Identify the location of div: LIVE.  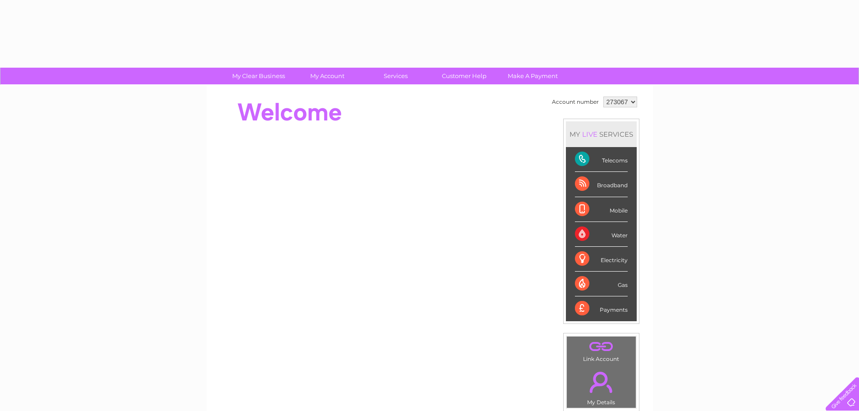
(590, 134).